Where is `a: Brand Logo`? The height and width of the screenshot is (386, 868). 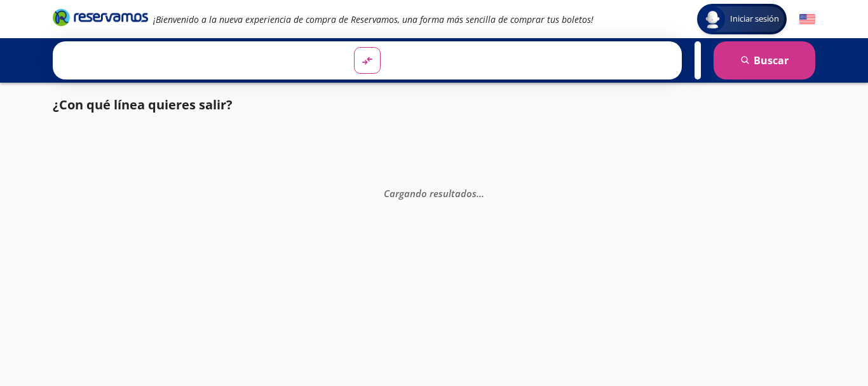
a: Brand Logo is located at coordinates (101, 19).